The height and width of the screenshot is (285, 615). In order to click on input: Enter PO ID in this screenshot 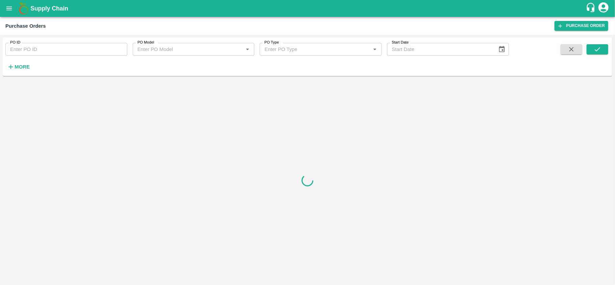, I will do `click(66, 49)`.